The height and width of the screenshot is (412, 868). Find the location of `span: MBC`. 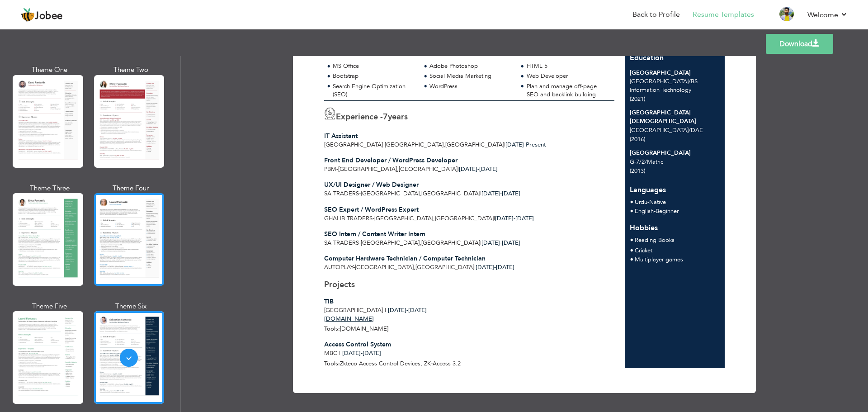

span: MBC is located at coordinates (330, 353).